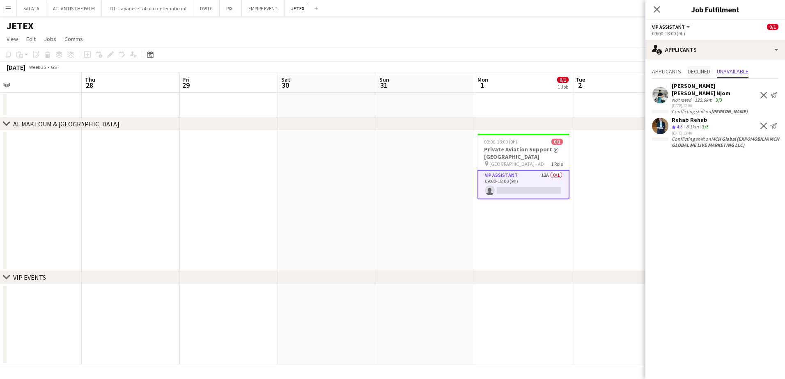  What do you see at coordinates (186, 85) in the screenshot?
I see `span: 29` at bounding box center [186, 85].